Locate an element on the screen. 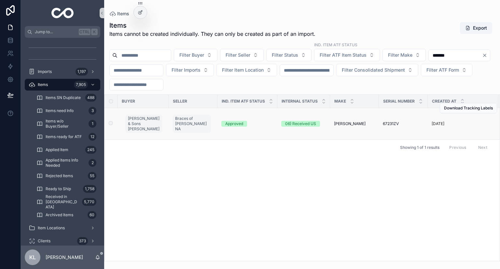 The height and width of the screenshot is (269, 500). a: Imports1,197 is located at coordinates (62, 72).